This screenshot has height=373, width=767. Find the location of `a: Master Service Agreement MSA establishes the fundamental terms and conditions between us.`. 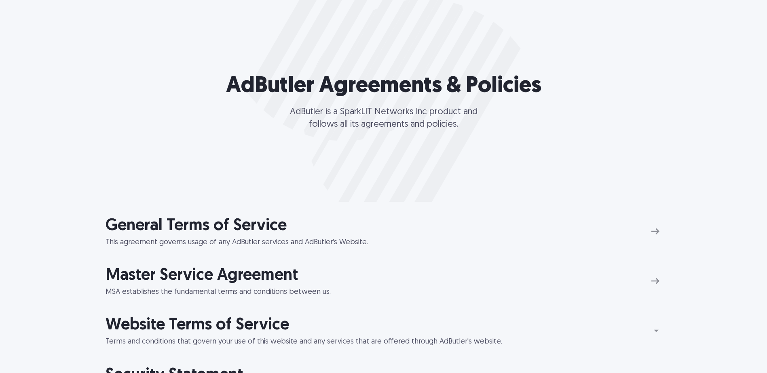

a: Master Service Agreement MSA establishes the fundamental terms and conditions between us. is located at coordinates (384, 281).